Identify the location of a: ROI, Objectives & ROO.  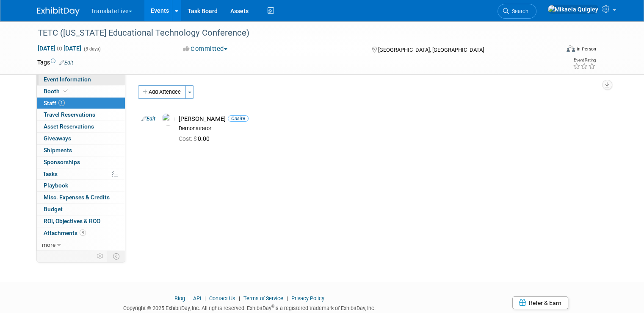
(81, 221).